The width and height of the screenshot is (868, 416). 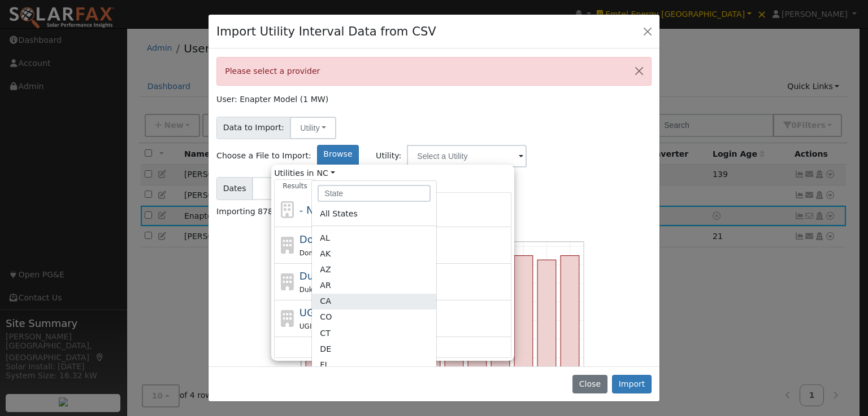 I want to click on span: Utilities in, so click(x=392, y=173).